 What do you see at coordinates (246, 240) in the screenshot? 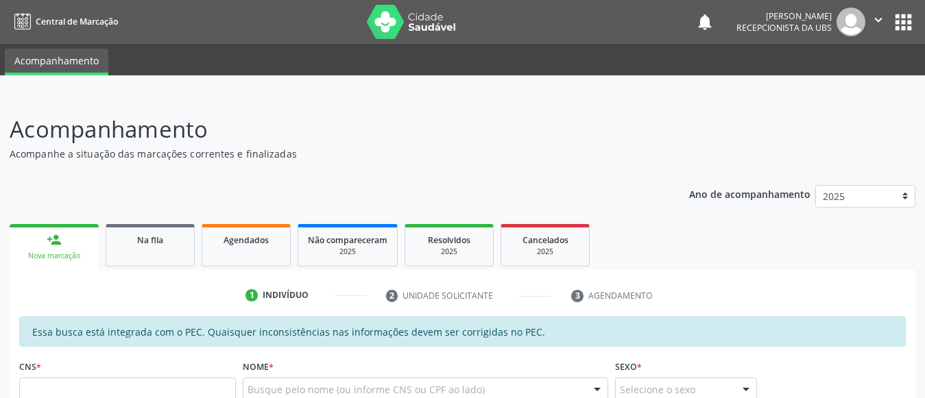
I see `span: Agendados` at bounding box center [246, 240].